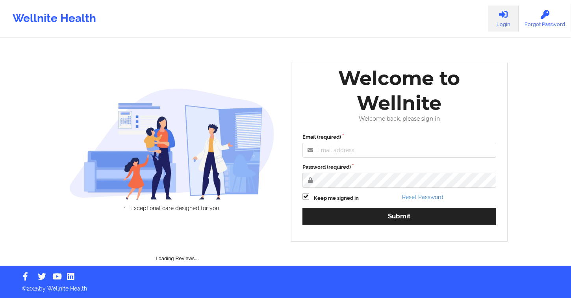 This screenshot has width=571, height=298. I want to click on button: Submit, so click(399, 216).